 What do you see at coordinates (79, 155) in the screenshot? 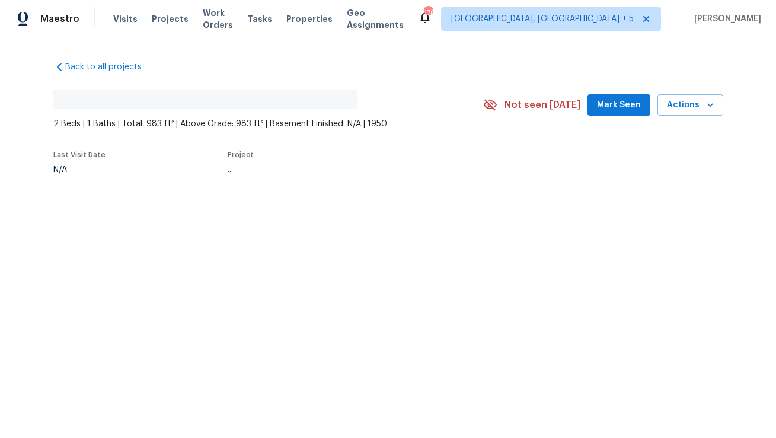
I see `span: Last Visit Date` at bounding box center [79, 155].